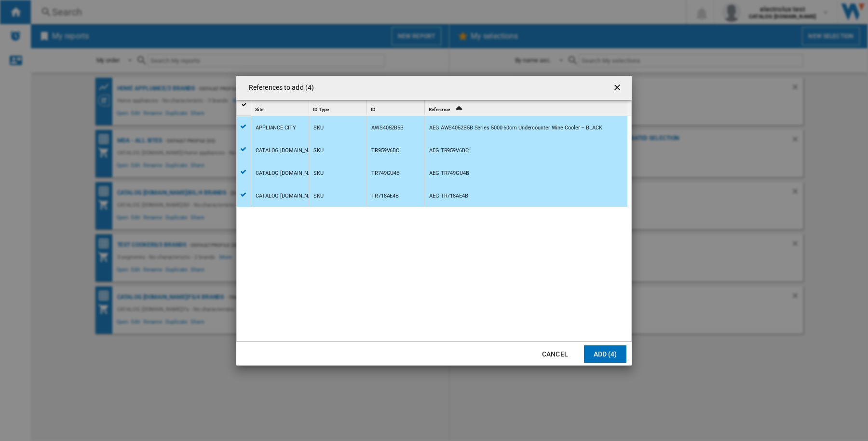 The height and width of the screenshot is (441, 868). I want to click on button: Add (4), so click(605, 353).